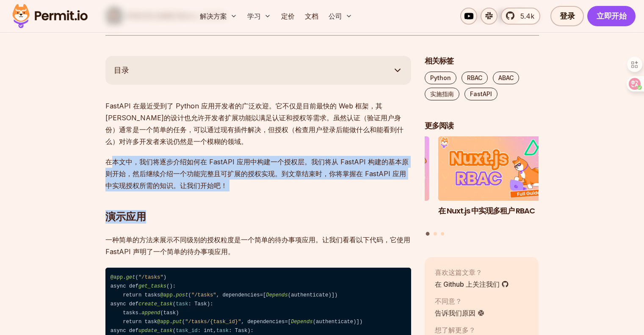 The height and width of the screenshot is (335, 644). Describe the element at coordinates (525, 16) in the screenshot. I see `span: 5.4k` at that location.